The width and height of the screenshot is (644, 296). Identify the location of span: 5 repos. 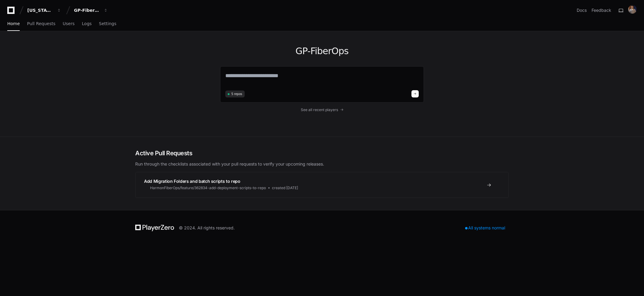
(237, 94).